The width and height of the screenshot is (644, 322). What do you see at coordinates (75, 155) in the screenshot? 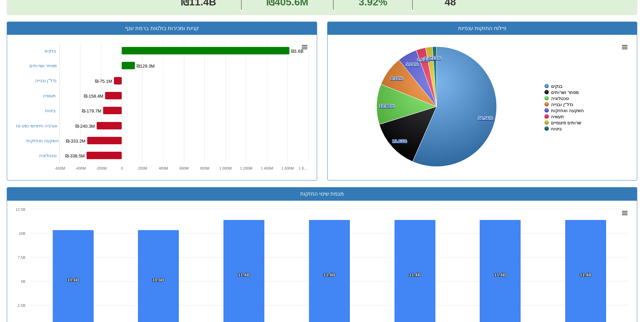
I see `tspan: ₪-338.5M` at bounding box center [75, 155].